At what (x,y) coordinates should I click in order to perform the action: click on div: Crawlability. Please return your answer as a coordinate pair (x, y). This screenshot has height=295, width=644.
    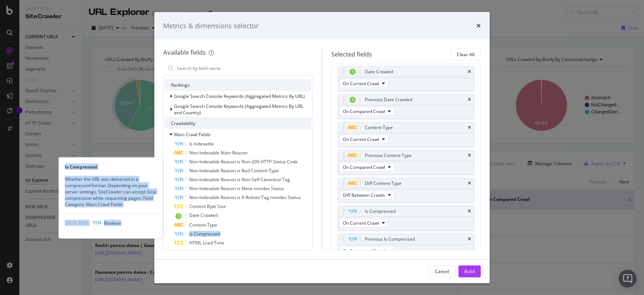
    Looking at the image, I should click on (238, 123).